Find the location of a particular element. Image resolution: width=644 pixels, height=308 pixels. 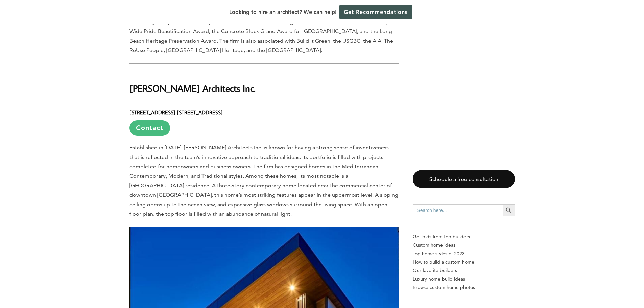

a: Get Recommendations is located at coordinates (375, 12).